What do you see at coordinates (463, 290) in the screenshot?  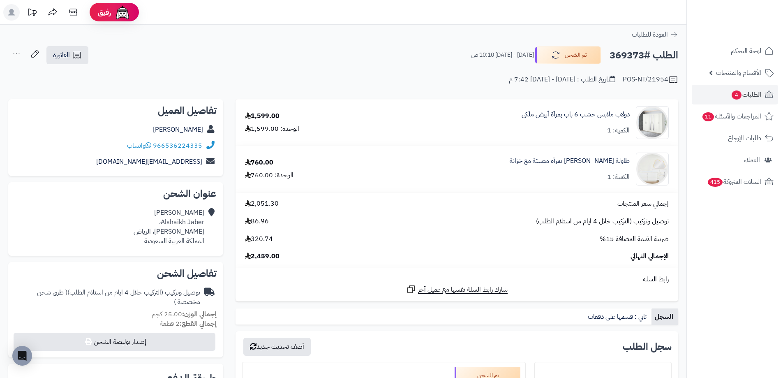 I see `span: شارك رابط السلة نفسها مع عميل آخر` at bounding box center [463, 290].